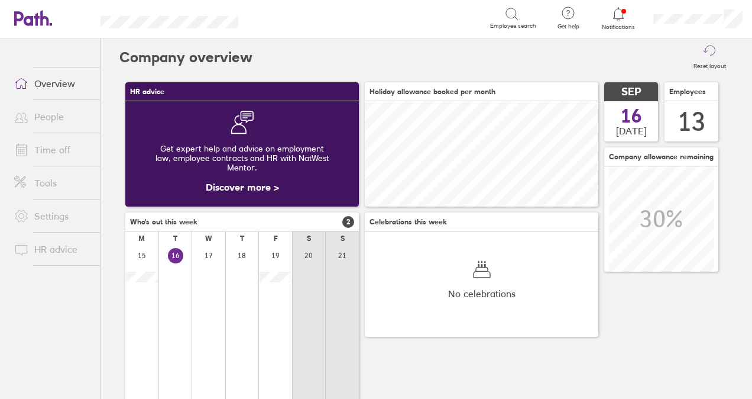  I want to click on span: 16, so click(632, 116).